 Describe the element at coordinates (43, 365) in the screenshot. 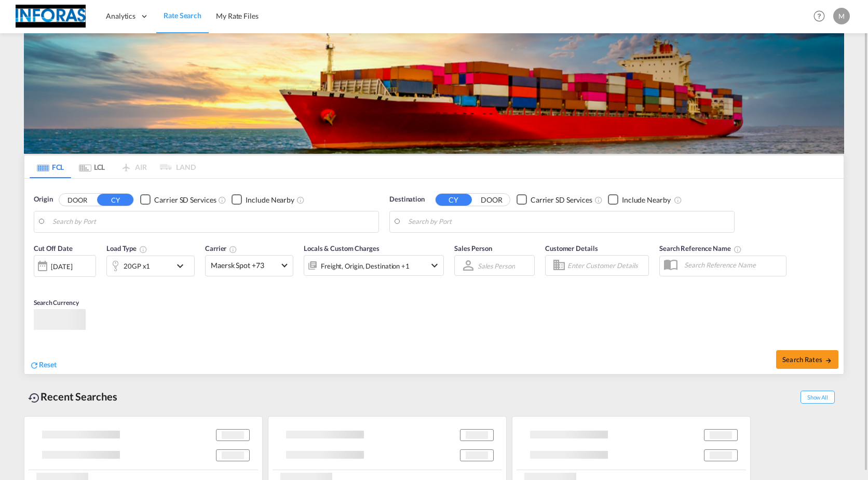

I see `div: icon-refreshReset` at that location.